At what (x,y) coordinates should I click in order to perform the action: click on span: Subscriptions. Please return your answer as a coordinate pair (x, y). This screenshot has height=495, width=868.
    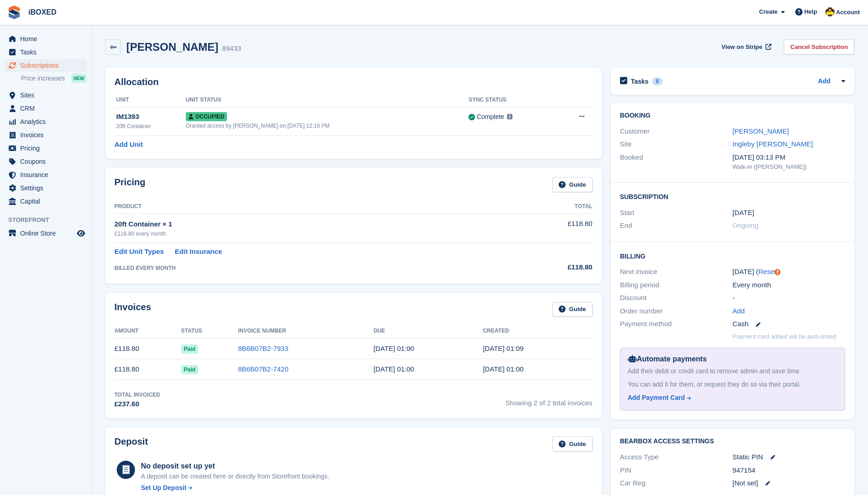
    Looking at the image, I should click on (48, 65).